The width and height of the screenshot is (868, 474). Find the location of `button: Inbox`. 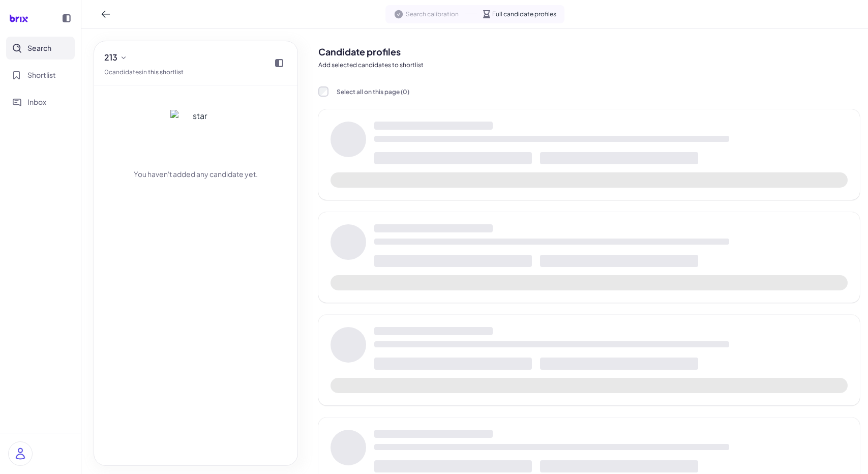

button: Inbox is located at coordinates (40, 101).